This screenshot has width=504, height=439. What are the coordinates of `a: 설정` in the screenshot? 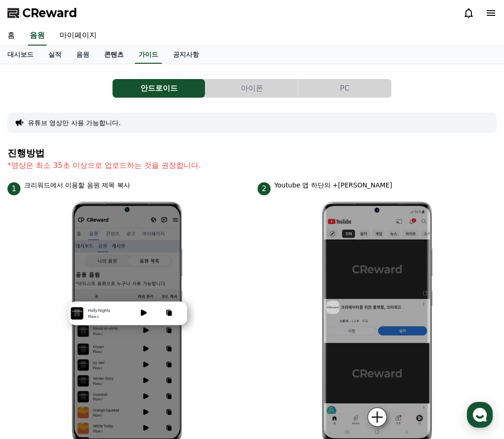 It's located at (149, 307).